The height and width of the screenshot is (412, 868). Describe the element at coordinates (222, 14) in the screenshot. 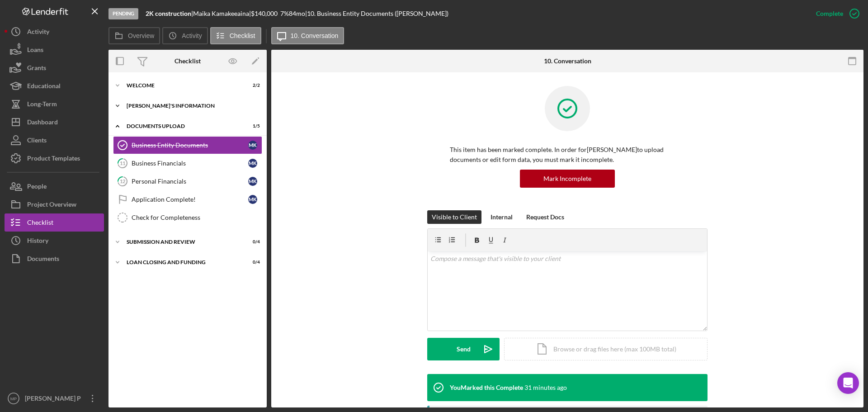

I see `div: Maika Kamakeeaina |` at that location.